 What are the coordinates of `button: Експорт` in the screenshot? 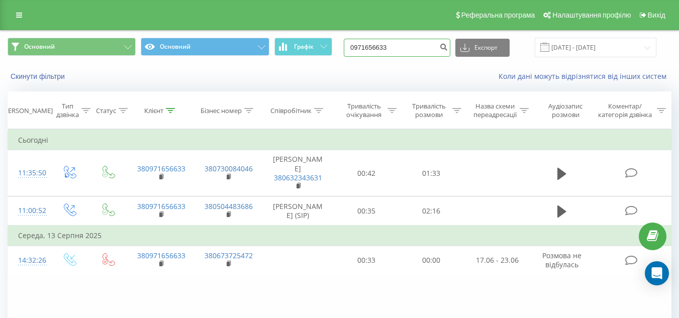 It's located at (482, 48).